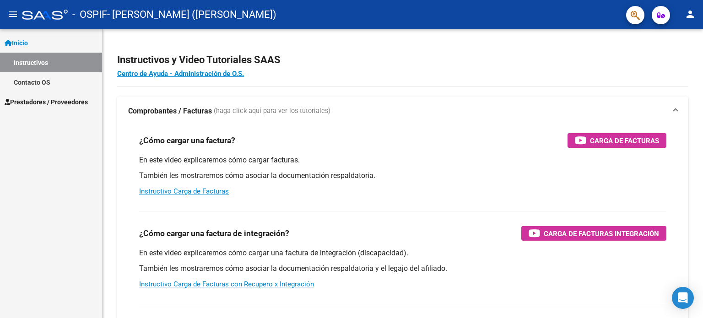 The image size is (703, 318). Describe the element at coordinates (272, 111) in the screenshot. I see `span: (haga click aquí para ver los tutoriales)` at that location.